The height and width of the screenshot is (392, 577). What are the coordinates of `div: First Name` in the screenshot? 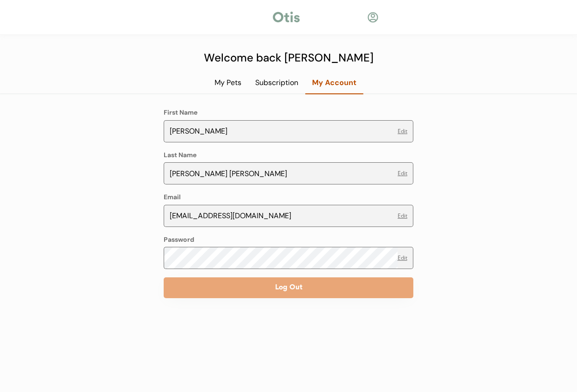 It's located at (180, 113).